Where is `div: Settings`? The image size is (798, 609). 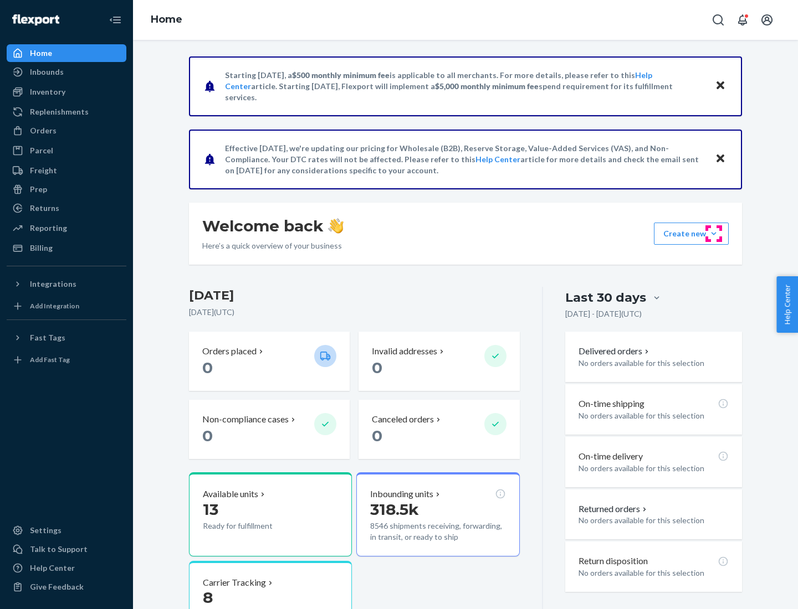
div: Settings is located at coordinates (45, 531).